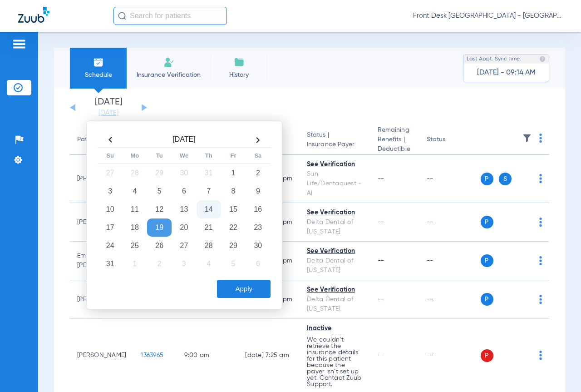 This screenshot has height=392, width=581. What do you see at coordinates (559, 370) in the screenshot?
I see `div: Chat Widget` at bounding box center [559, 370].